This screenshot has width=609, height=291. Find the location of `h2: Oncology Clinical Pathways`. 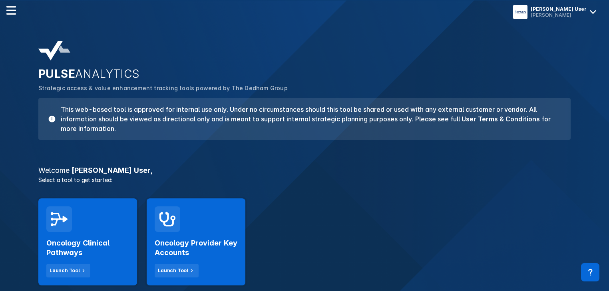

h2: Oncology Clinical Pathways is located at coordinates (88, 248).